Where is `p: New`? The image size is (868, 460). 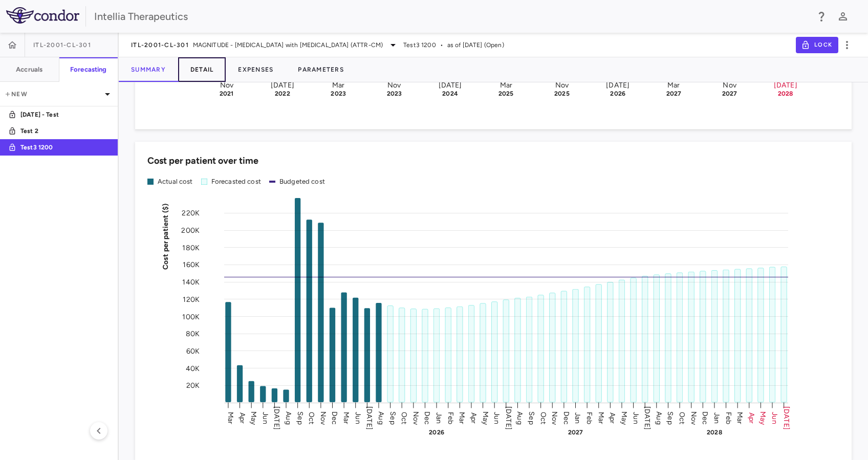 p: New is located at coordinates (53, 94).